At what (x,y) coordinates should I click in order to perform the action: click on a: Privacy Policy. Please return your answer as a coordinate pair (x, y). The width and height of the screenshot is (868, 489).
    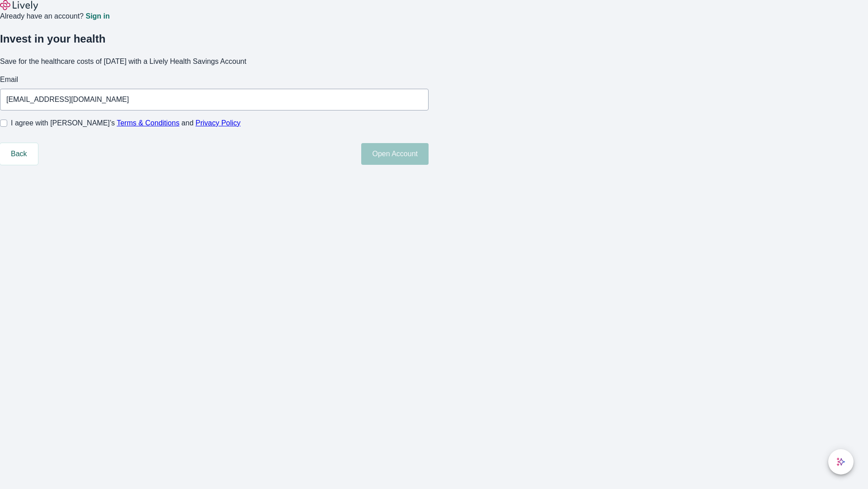
    Looking at the image, I should click on (218, 122).